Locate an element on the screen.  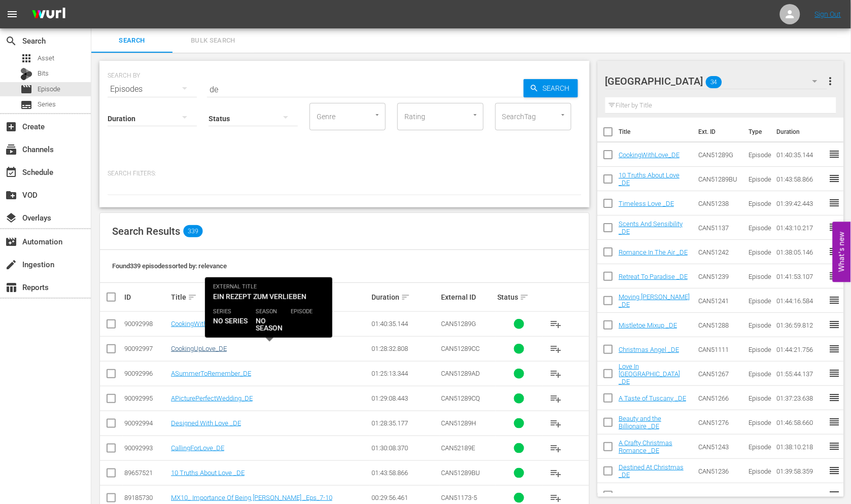
div: 90092998 is located at coordinates (146, 324).